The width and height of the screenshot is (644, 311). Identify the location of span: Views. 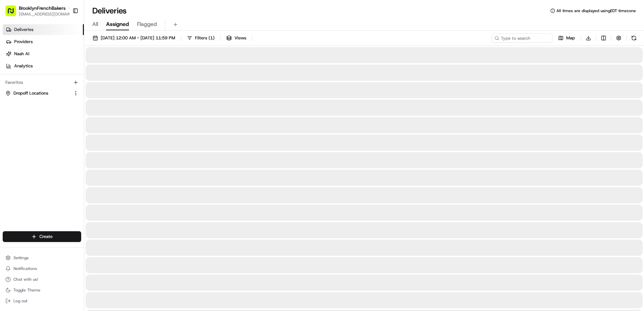
(240, 38).